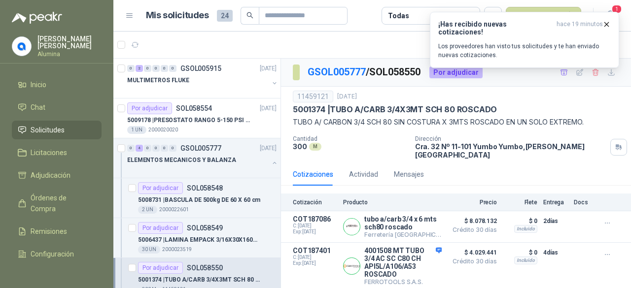  I want to click on p: GSOL005777, so click(201, 148).